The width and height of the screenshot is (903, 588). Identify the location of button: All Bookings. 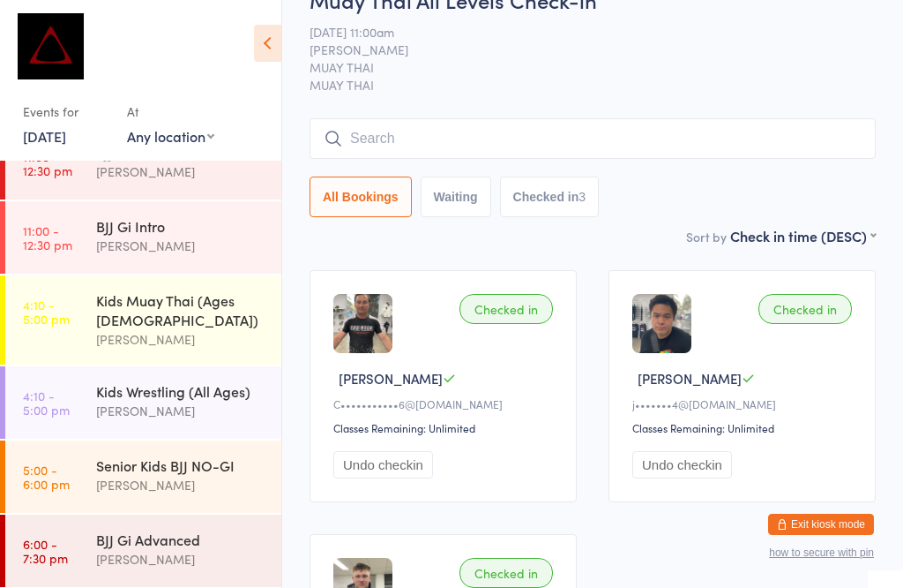
(361, 196).